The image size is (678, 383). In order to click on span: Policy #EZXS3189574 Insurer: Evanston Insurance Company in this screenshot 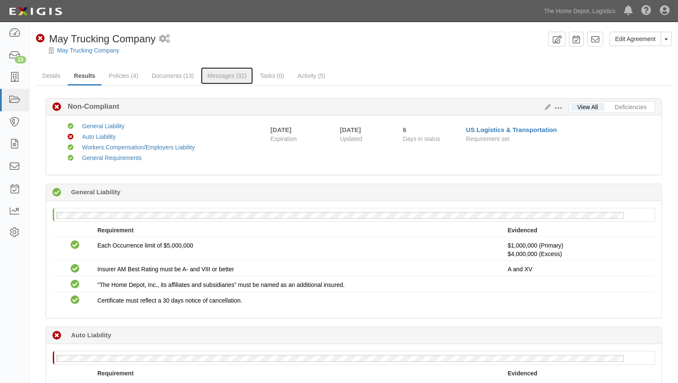, I will do `click(535, 254)`.